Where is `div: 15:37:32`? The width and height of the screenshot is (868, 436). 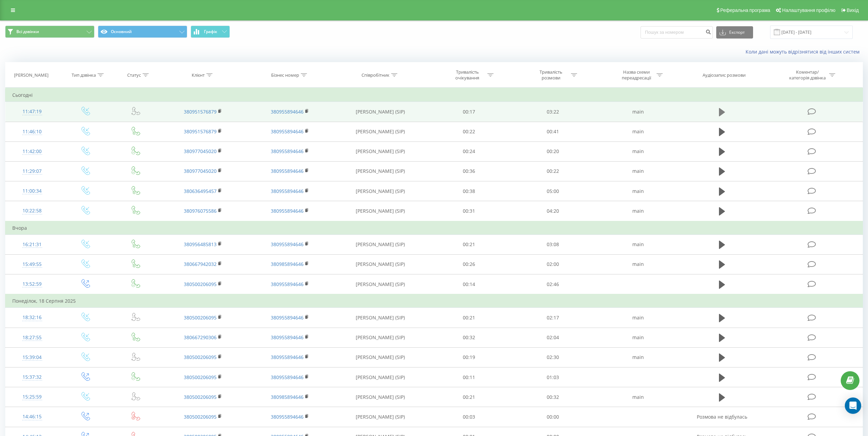 div: 15:37:32 is located at coordinates (32, 377).